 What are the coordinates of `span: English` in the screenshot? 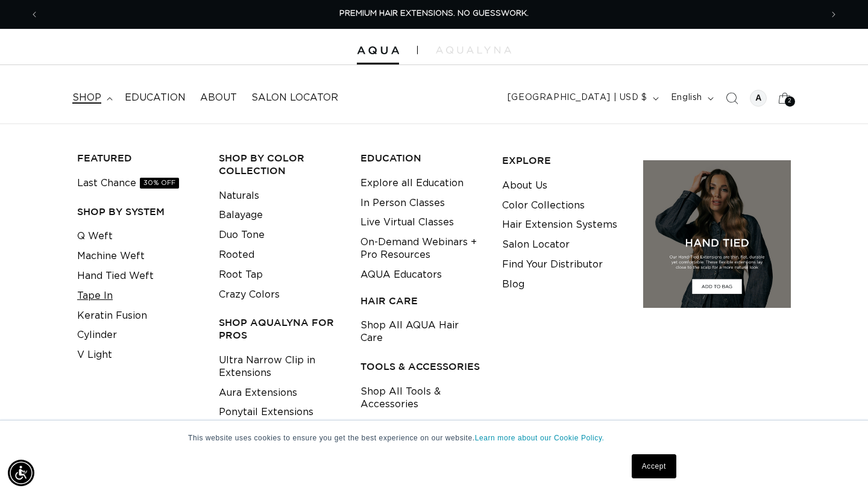 It's located at (686, 98).